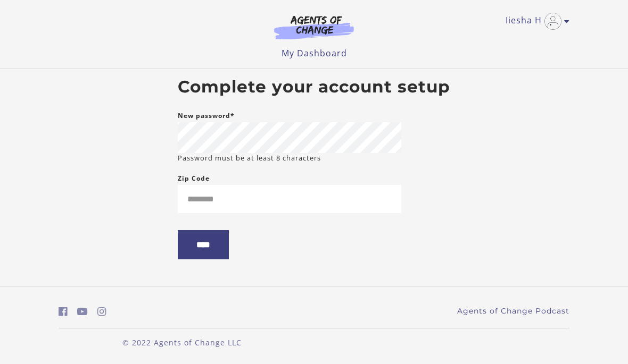 The image size is (628, 364). I want to click on label: New password*, so click(206, 116).